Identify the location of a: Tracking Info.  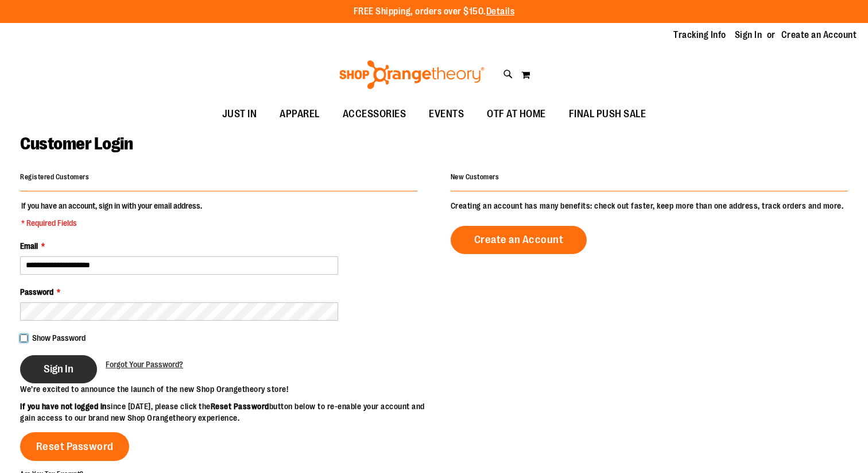
(700, 35).